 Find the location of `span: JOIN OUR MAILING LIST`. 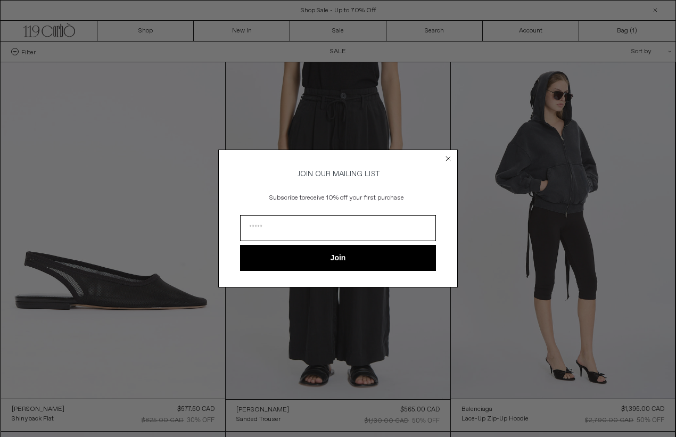

span: JOIN OUR MAILING LIST is located at coordinates (338, 174).